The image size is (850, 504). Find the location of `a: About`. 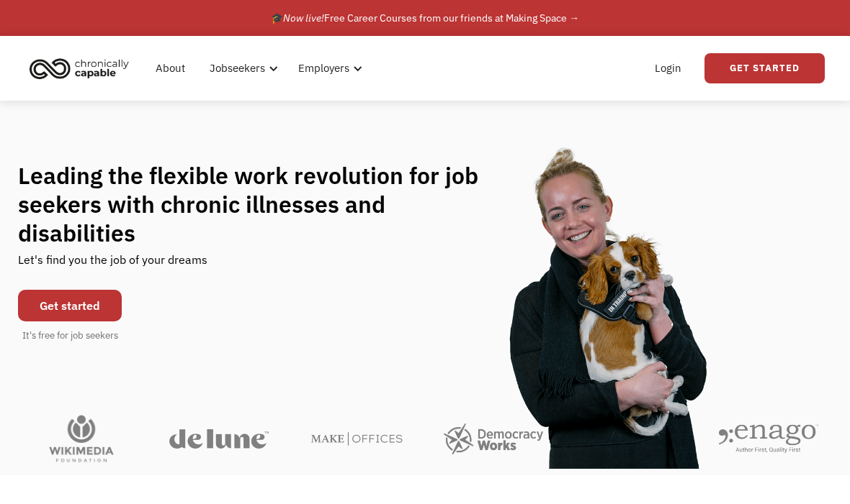

a: About is located at coordinates (170, 68).